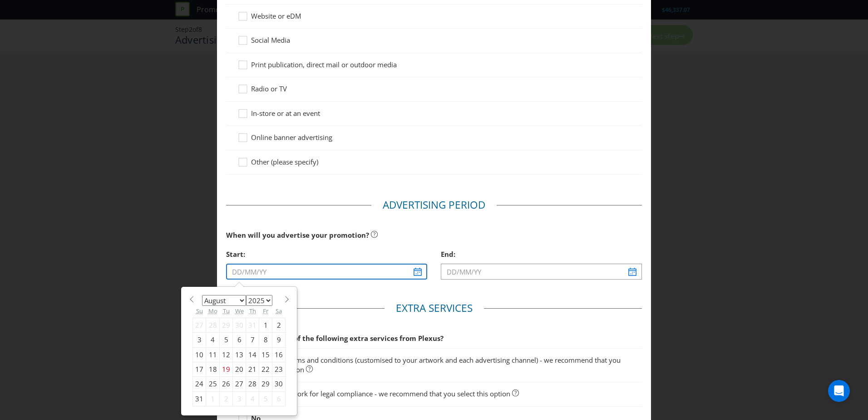 The image size is (868, 420). Describe the element at coordinates (266, 355) in the screenshot. I see `div: 15` at that location.